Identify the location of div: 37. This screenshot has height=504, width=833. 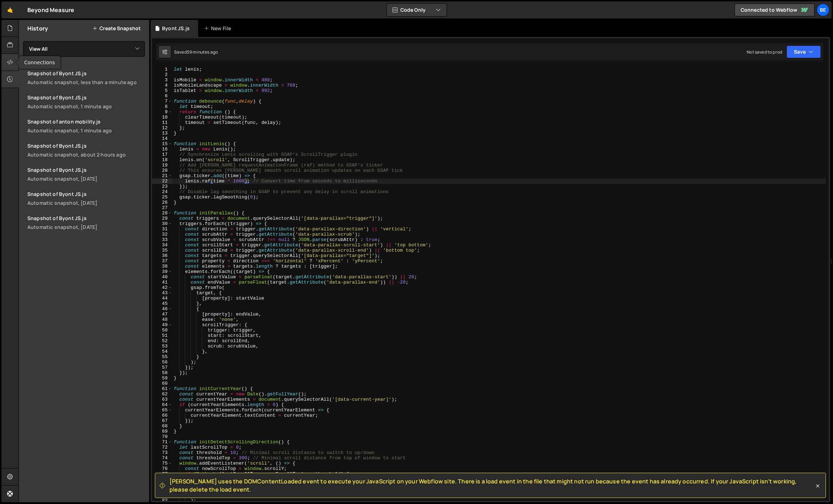
(162, 261).